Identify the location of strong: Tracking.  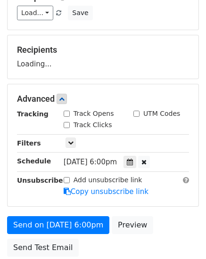
(33, 114).